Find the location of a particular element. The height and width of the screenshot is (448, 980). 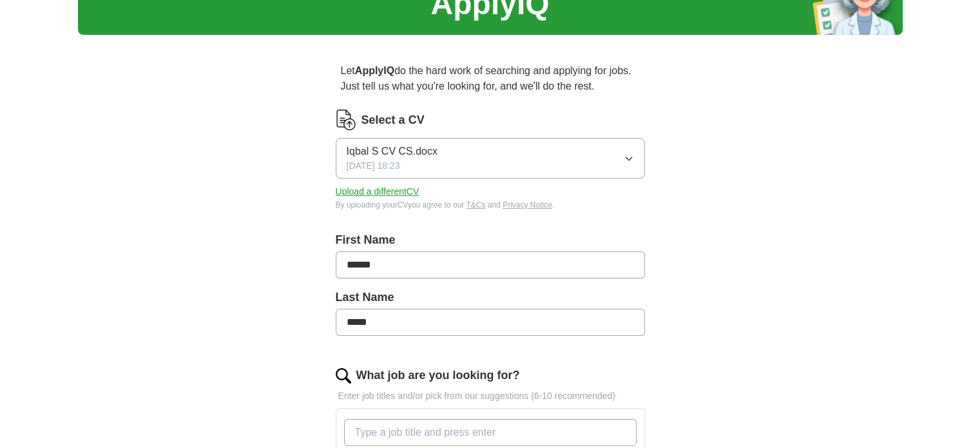

label: Select a CV is located at coordinates (393, 120).